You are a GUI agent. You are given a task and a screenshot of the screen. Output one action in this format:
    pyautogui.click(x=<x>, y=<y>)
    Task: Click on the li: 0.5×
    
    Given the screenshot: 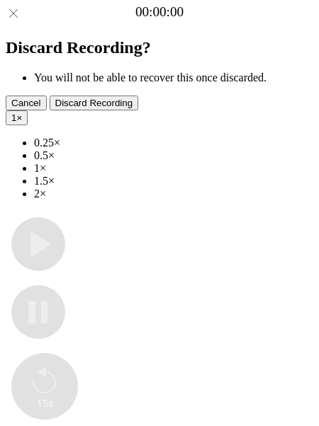 What is the action you would take?
    pyautogui.click(x=173, y=156)
    